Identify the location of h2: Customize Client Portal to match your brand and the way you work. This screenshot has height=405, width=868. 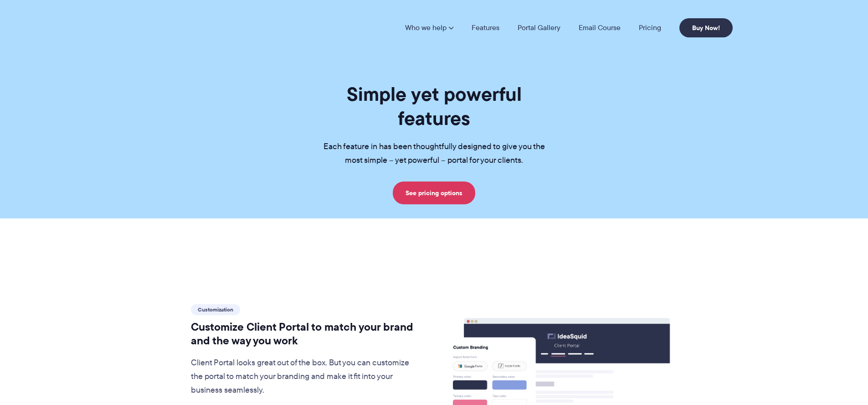
(306, 334).